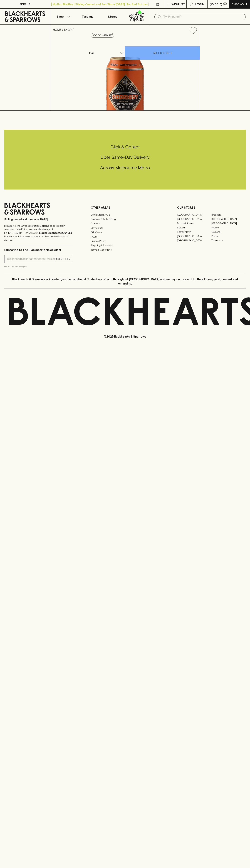 This screenshot has width=250, height=868. Describe the element at coordinates (229, 236) in the screenshot. I see `a: Prahran` at that location.